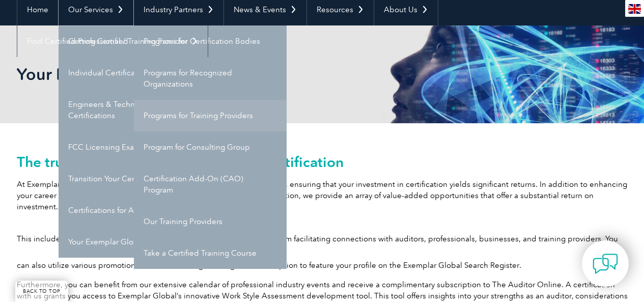 This screenshot has height=302, width=644. I want to click on a: Individual Certifications, so click(135, 73).